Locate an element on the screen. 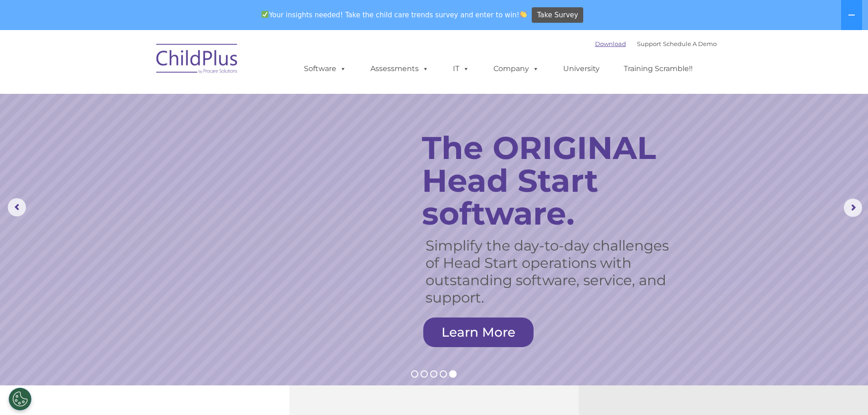  a: Software is located at coordinates (325, 69).